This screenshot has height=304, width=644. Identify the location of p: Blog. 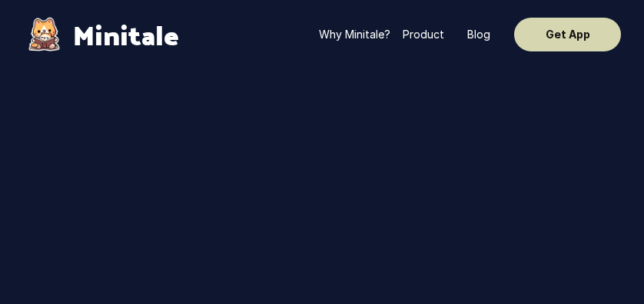
(478, 34).